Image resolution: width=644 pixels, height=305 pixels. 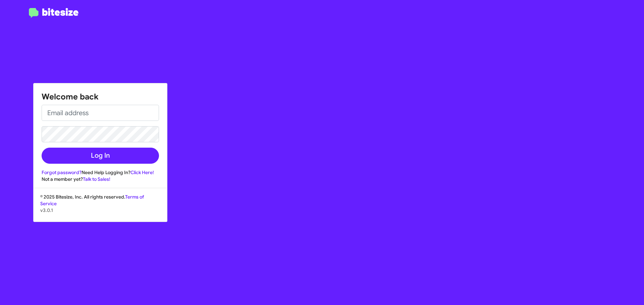 What do you see at coordinates (61, 172) in the screenshot?
I see `a: Forgot password?` at bounding box center [61, 172].